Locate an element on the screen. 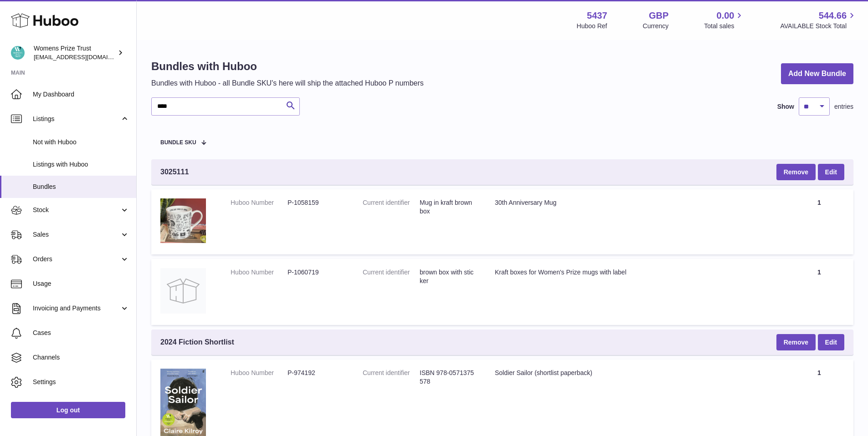 The image size is (868, 436). a: 0.00 Total sales is located at coordinates (724, 20).